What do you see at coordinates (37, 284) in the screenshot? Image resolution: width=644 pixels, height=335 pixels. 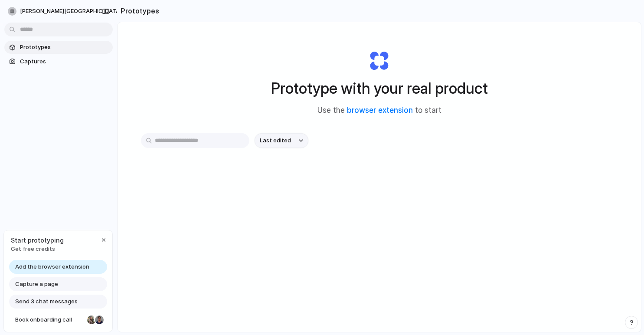 I see `span: Capture a page` at bounding box center [37, 284].